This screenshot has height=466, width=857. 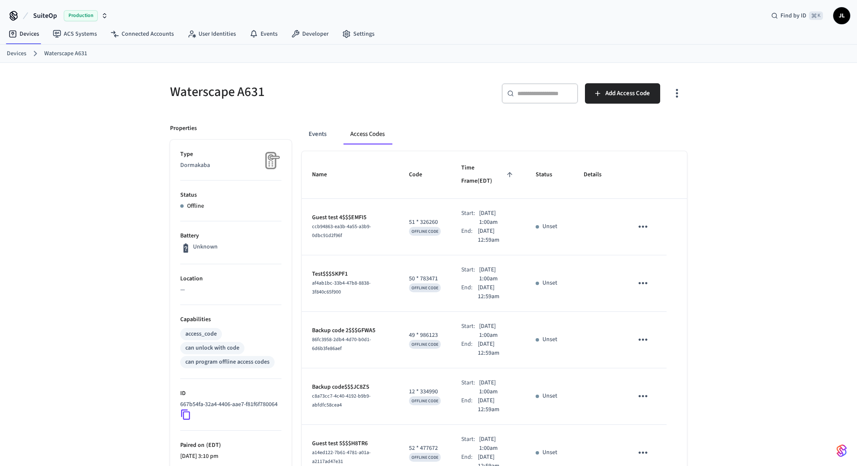 I want to click on a: User Identities, so click(x=212, y=34).